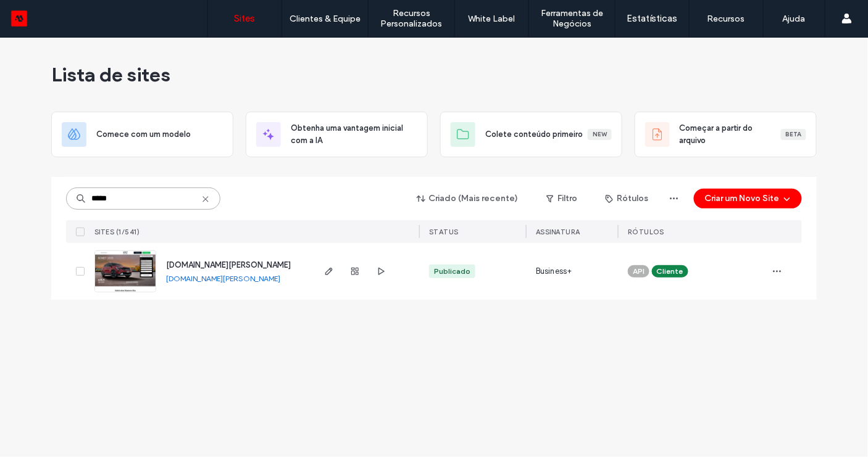 The width and height of the screenshot is (868, 457). What do you see at coordinates (43, 14) in the screenshot?
I see `span: Ajuda` at bounding box center [43, 14].